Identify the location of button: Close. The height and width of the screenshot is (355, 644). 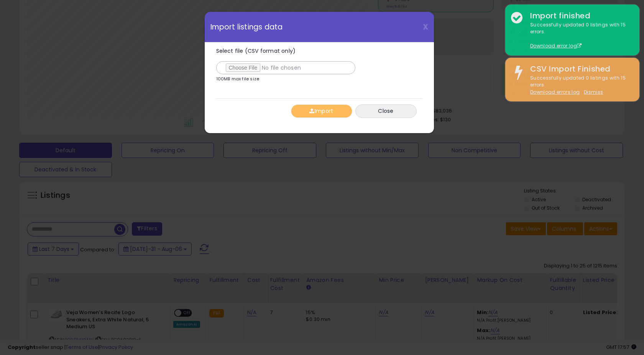
(386, 111).